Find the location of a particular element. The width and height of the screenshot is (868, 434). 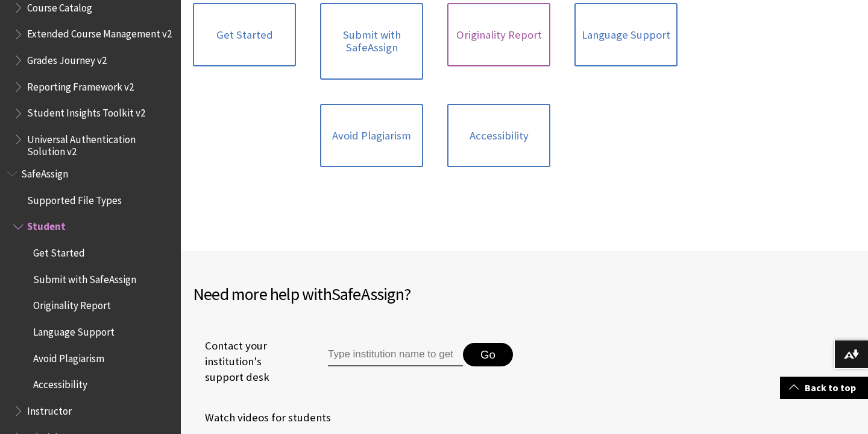

span: Avoid Plagiarism is located at coordinates (69, 356).